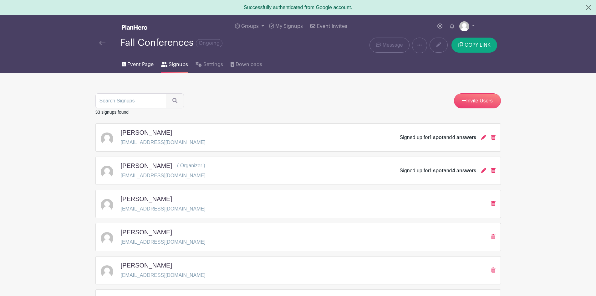  What do you see at coordinates (172, 43) in the screenshot?
I see `div: Fall Conferences` at bounding box center [172, 43].